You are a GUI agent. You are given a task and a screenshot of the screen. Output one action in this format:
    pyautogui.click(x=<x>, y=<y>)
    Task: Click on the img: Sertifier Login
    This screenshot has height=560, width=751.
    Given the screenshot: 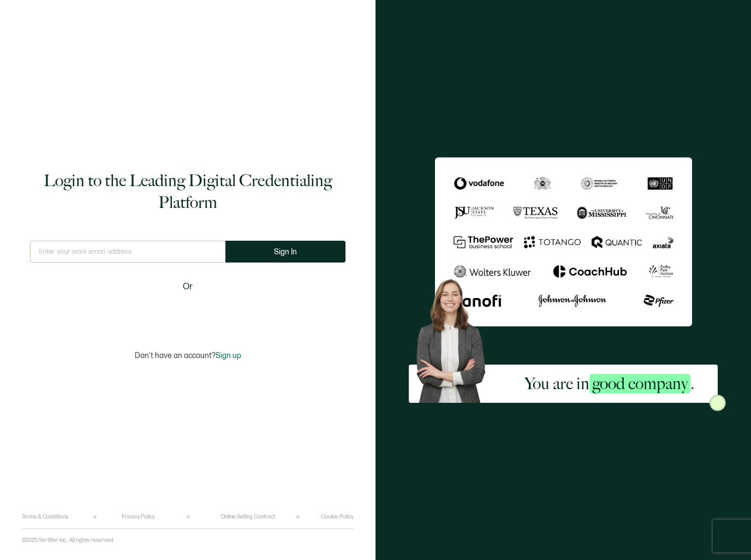 What is the action you would take?
    pyautogui.click(x=717, y=403)
    